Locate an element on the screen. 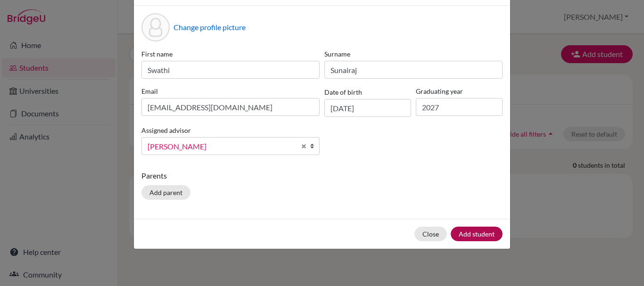 The width and height of the screenshot is (644, 286). label: Email is located at coordinates (230, 91).